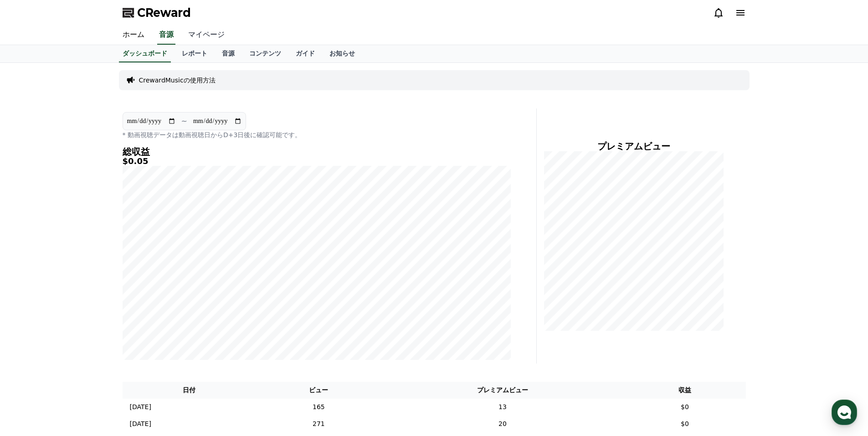  Describe the element at coordinates (317, 161) in the screenshot. I see `h5: $0.05` at that location.